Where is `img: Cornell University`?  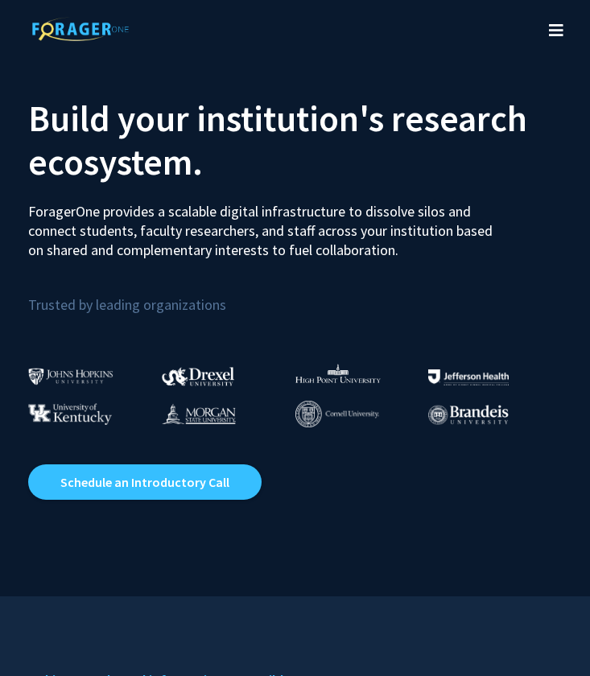 img: Cornell University is located at coordinates (337, 414).